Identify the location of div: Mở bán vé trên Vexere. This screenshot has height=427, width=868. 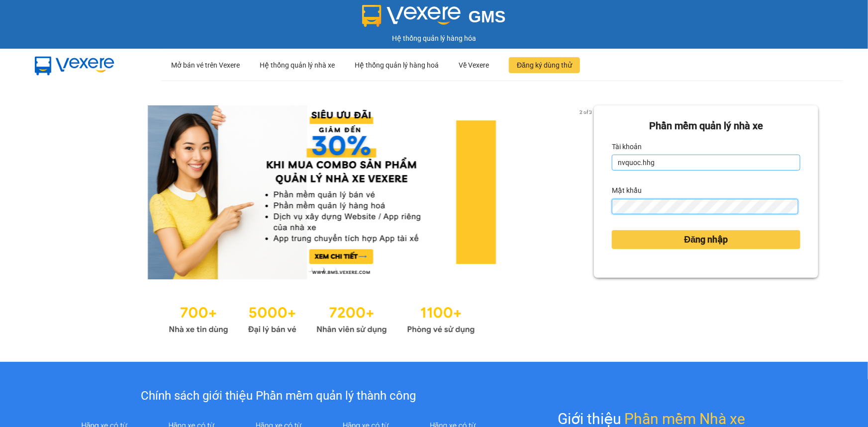
(206, 65).